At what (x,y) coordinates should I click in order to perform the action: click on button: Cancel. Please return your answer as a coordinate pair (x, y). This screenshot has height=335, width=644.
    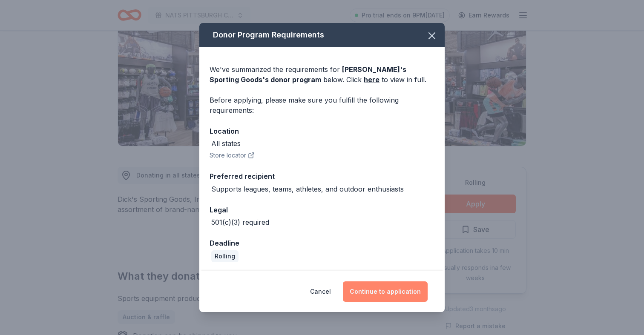
    Looking at the image, I should click on (320, 292).